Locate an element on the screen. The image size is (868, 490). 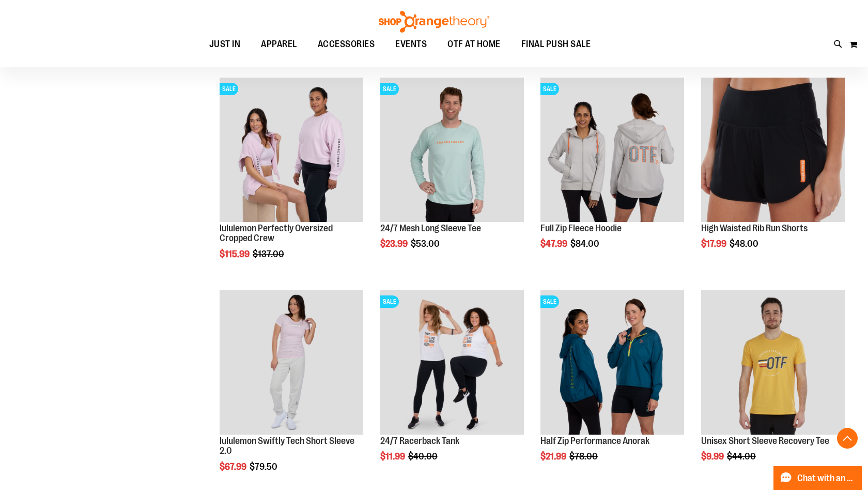
a: APPAREL is located at coordinates (279, 44).